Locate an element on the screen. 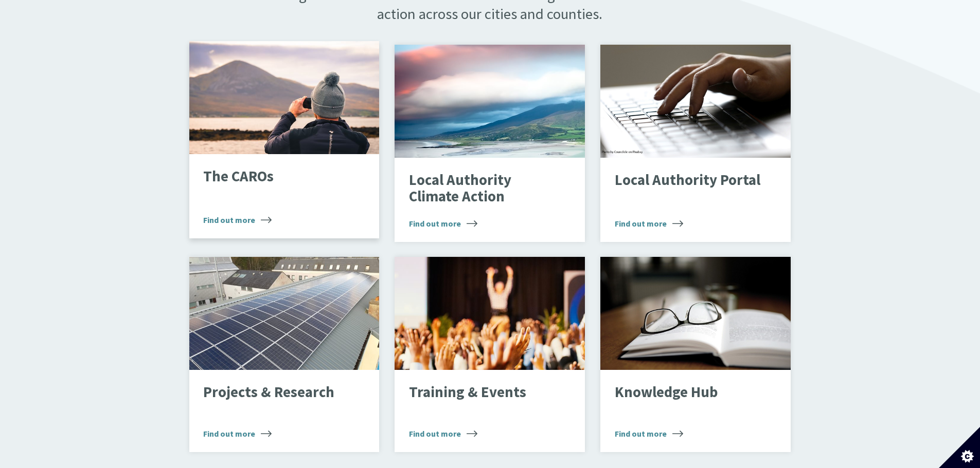 The height and width of the screenshot is (468, 980). a: Projects & Research Find out more is located at coordinates (284, 355).